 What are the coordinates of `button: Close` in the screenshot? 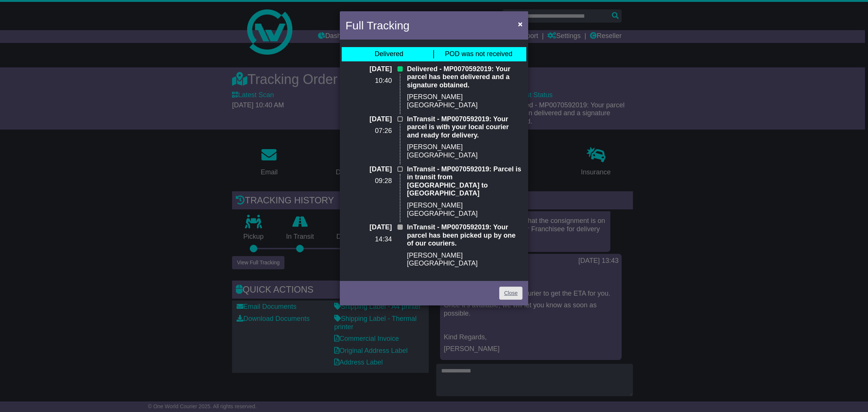 It's located at (520, 23).